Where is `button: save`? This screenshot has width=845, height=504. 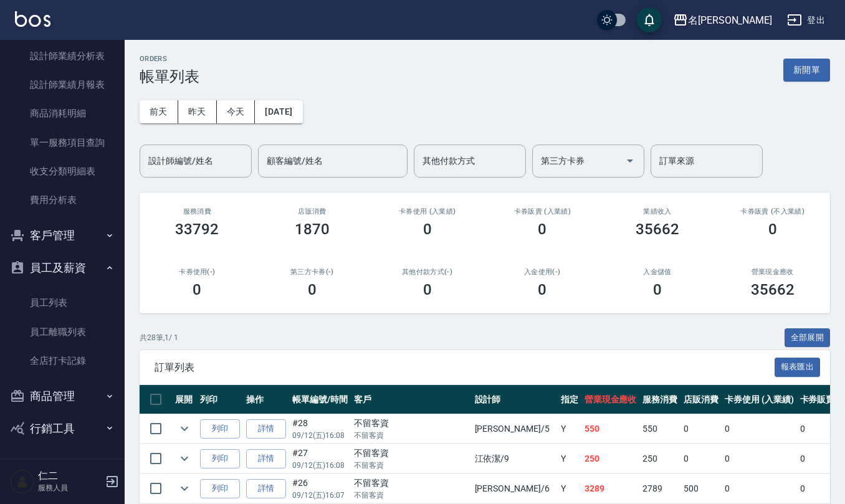 button: save is located at coordinates (649, 20).